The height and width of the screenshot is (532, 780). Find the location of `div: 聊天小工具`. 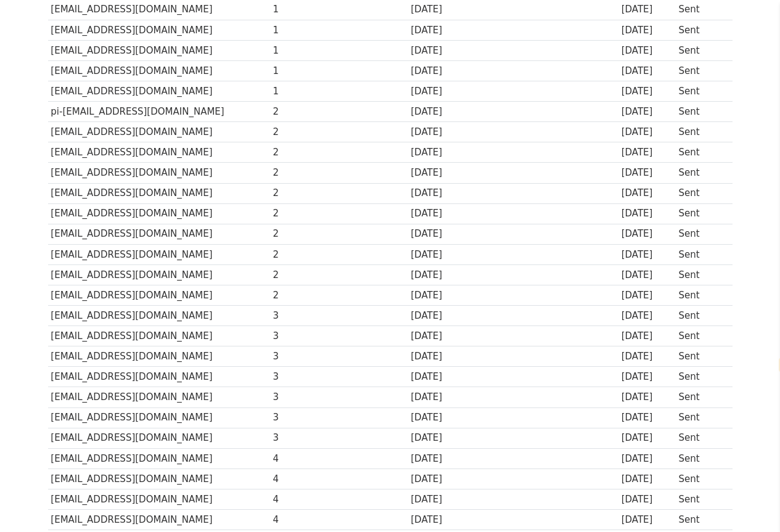

div: 聊天小工具 is located at coordinates (749, 503).